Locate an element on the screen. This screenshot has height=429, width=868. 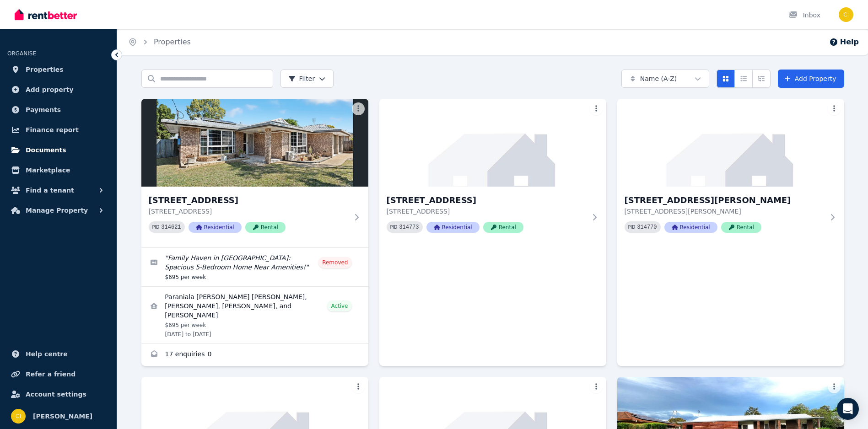
code: 314770 is located at coordinates (646, 227).